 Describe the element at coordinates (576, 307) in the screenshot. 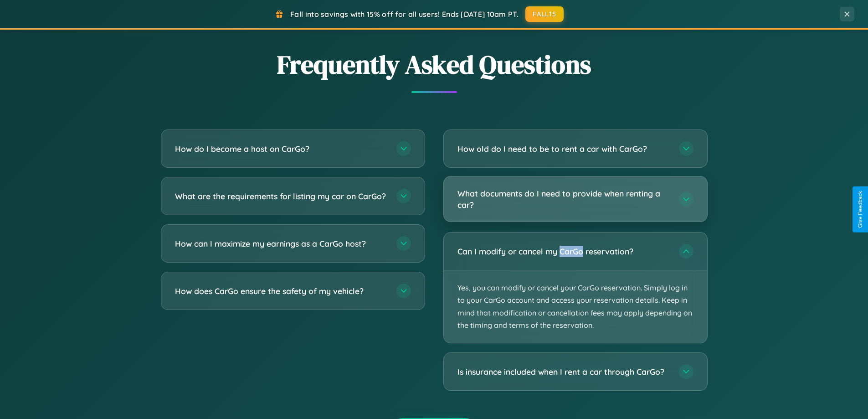

I see `p: Yes, you can modify or cancel your CarGo reservation. Simply log in to your CarGo account and acc...` at that location.